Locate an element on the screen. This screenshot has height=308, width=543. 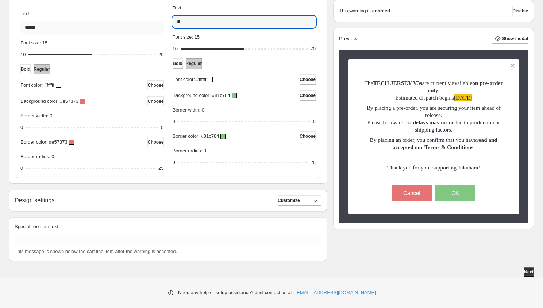
span: This message is shown below the cart line item after the warning is accepted. is located at coordinates (96, 251).